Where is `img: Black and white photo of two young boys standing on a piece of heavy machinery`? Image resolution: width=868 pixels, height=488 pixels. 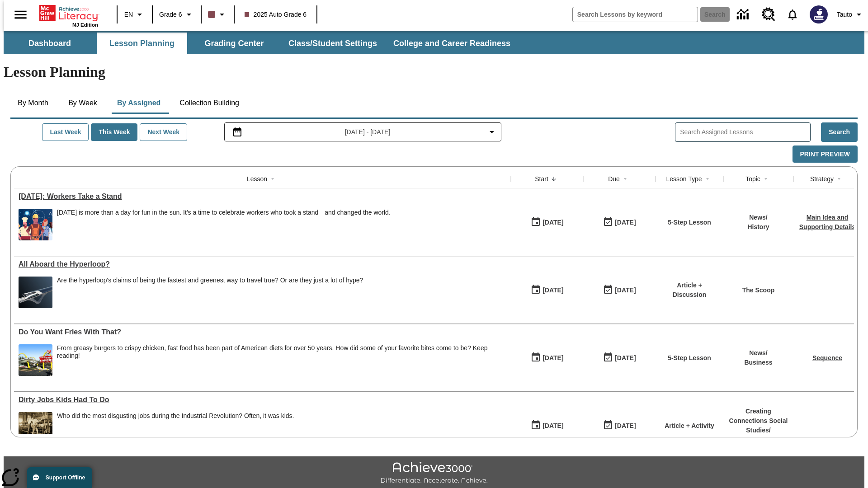 img: Black and white photo of two young boys standing on a piece of heavy machinery is located at coordinates (35, 428).